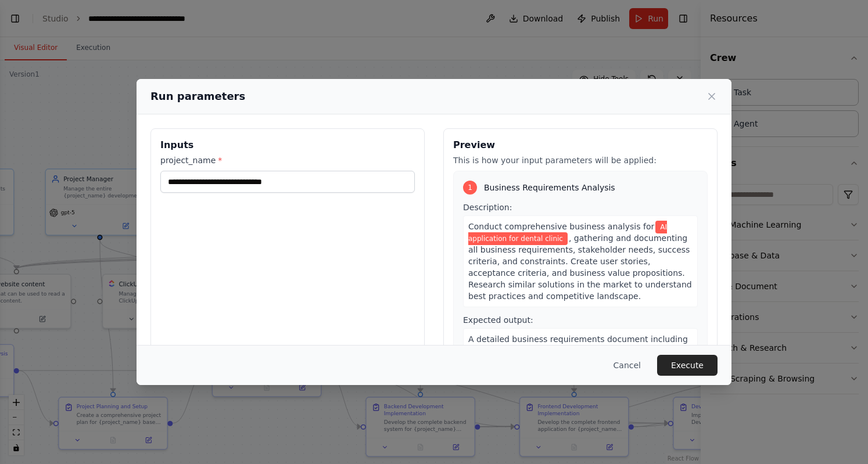 The image size is (868, 464). I want to click on h3: Preview, so click(580, 145).